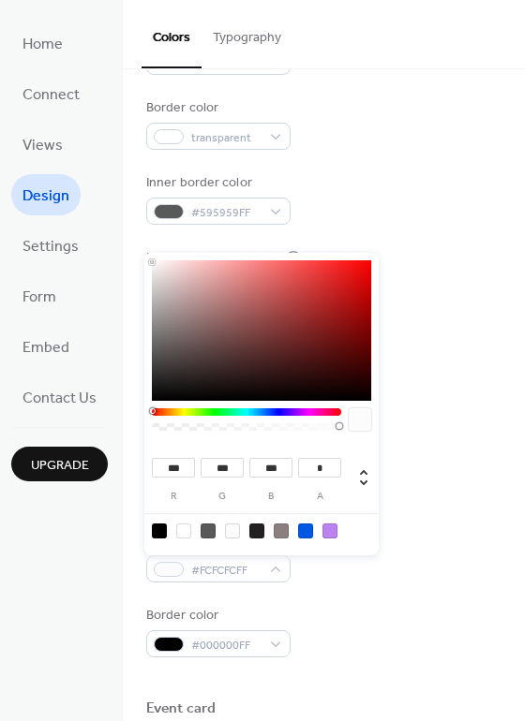 The image size is (525, 721). Describe the element at coordinates (51, 94) in the screenshot. I see `a: Connect` at that location.